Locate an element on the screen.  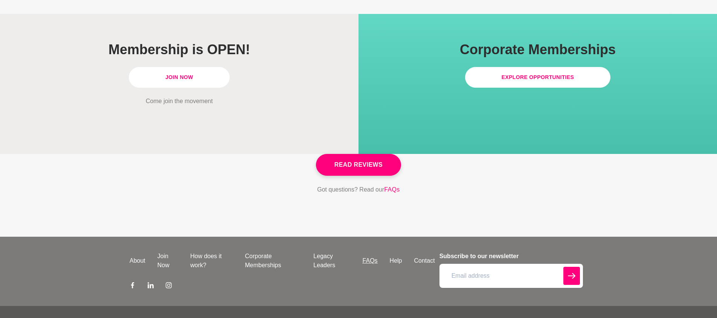
h1: Membership is OPEN! is located at coordinates (179, 49).